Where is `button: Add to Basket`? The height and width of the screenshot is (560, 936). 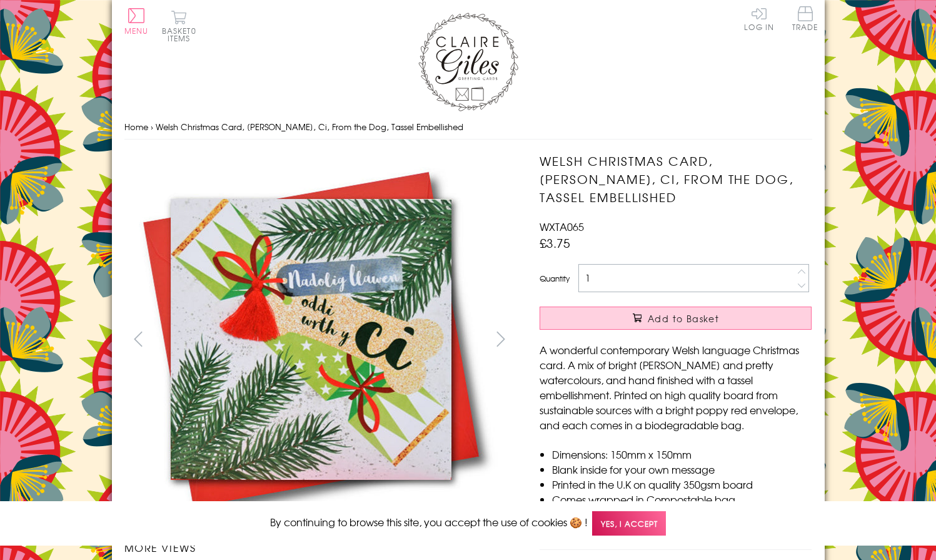
button: Add to Basket is located at coordinates (676, 318).